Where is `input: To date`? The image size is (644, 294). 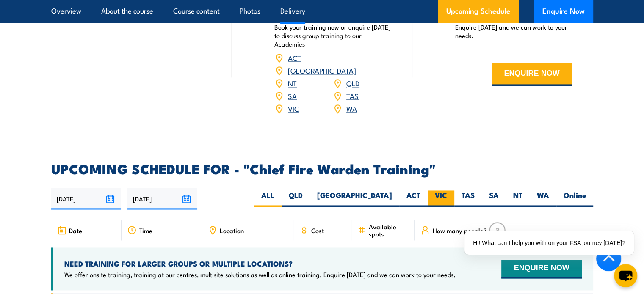
input: To date is located at coordinates (162, 199).